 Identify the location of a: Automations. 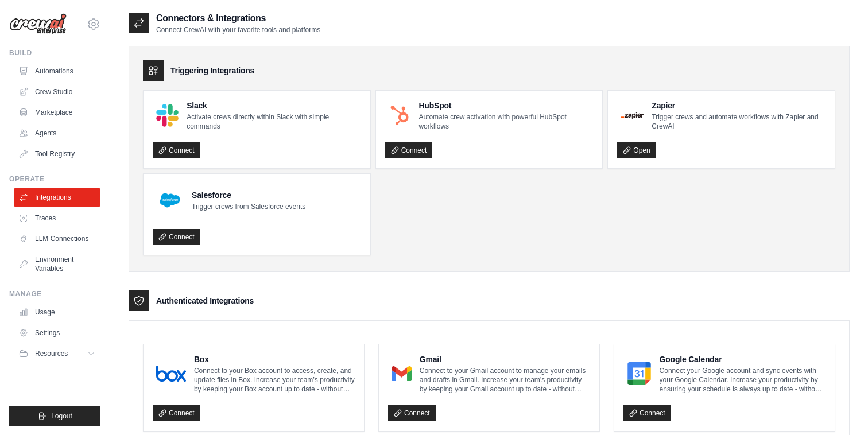
(57, 71).